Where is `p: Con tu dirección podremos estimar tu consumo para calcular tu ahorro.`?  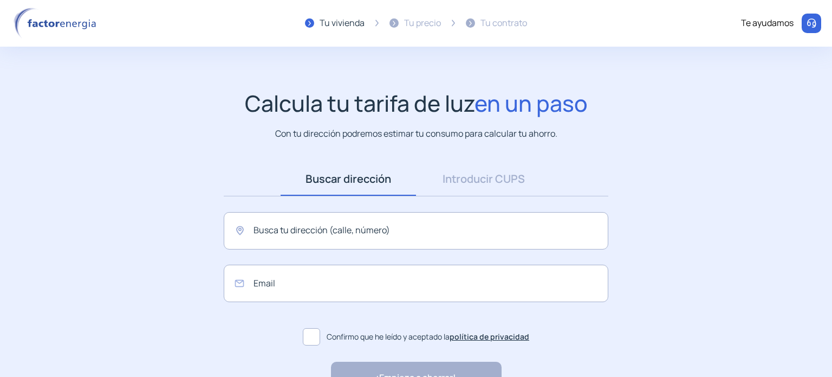 p: Con tu dirección podremos estimar tu consumo para calcular tu ahorro. is located at coordinates (416, 133).